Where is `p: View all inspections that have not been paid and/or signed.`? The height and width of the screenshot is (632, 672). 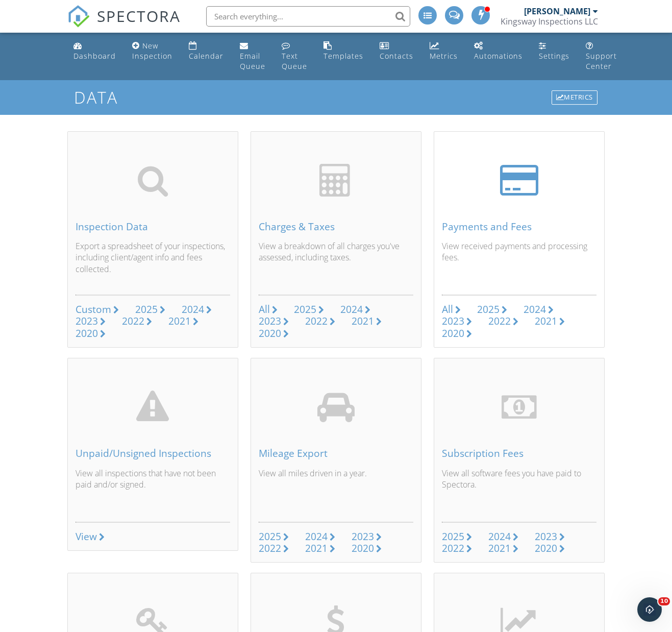 p: View all inspections that have not been paid and/or signed. is located at coordinates (153, 491).